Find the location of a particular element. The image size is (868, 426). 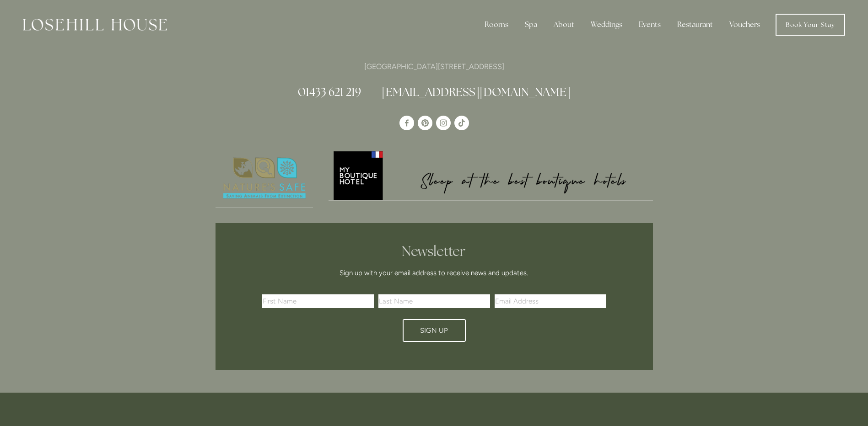

a: 01433 621 219 is located at coordinates (329, 92).